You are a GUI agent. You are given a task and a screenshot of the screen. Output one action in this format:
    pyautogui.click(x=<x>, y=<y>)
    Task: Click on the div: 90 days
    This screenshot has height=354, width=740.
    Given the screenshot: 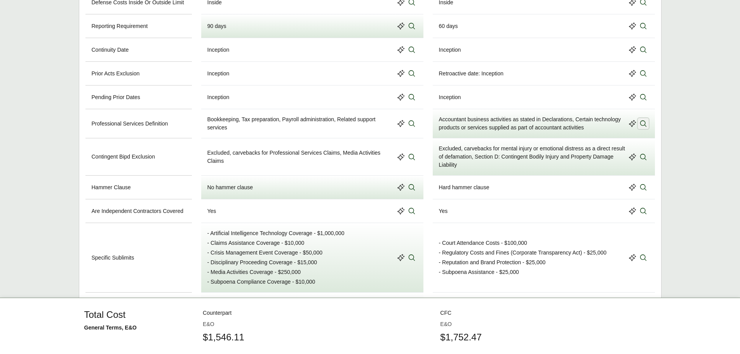 What is the action you would take?
    pyautogui.click(x=217, y=26)
    